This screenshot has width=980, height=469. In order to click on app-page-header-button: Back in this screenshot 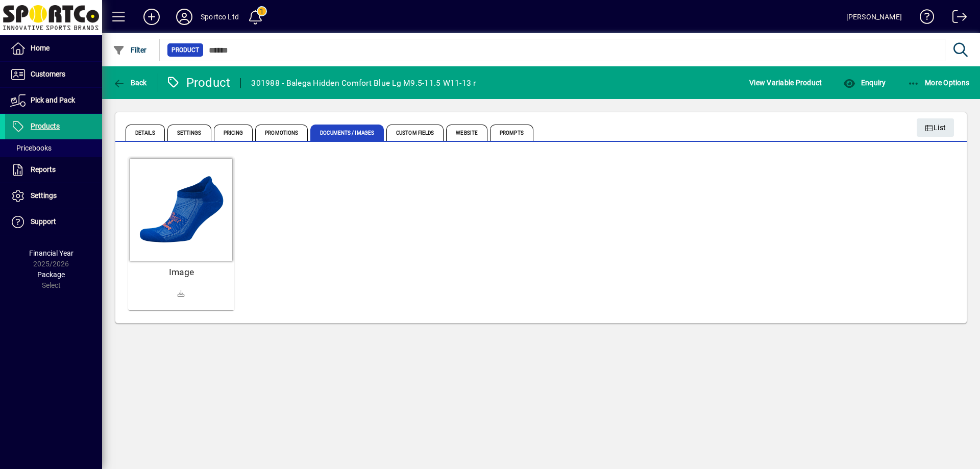, I will do `click(130, 83)`.